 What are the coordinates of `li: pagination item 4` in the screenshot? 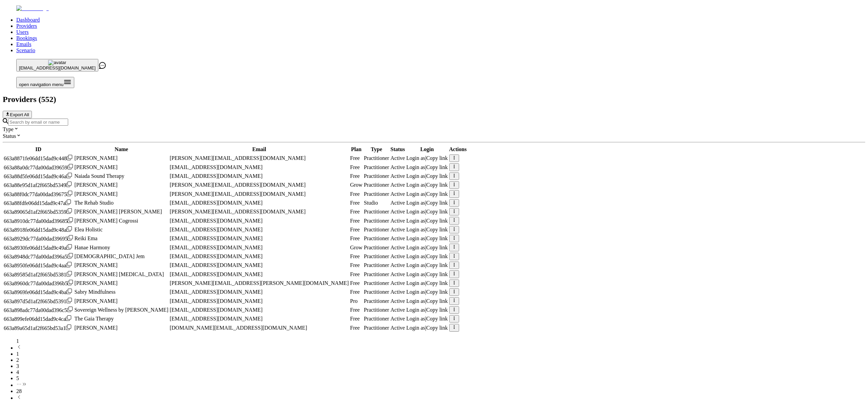 It's located at (441, 373).